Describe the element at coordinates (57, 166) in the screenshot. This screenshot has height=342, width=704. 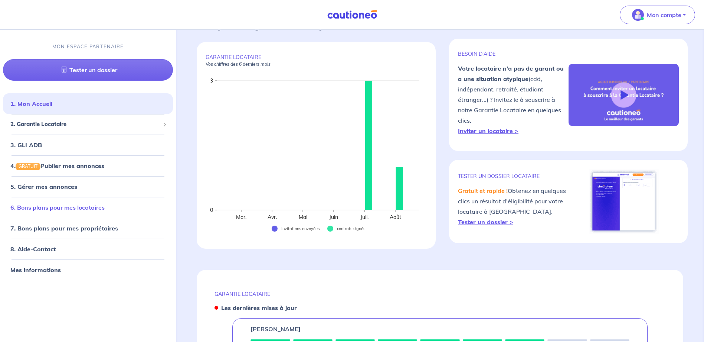
I see `a: 4.GRATUITPublier mes annonces` at that location.